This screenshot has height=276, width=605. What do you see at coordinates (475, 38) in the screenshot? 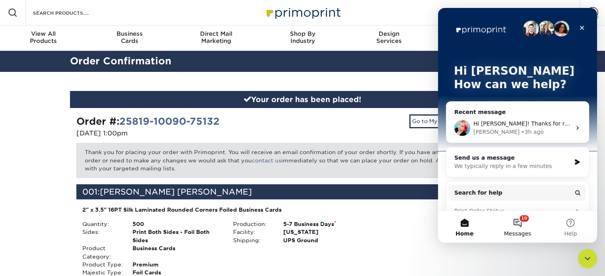
I see `a: Resources& Templates` at bounding box center [475, 38].